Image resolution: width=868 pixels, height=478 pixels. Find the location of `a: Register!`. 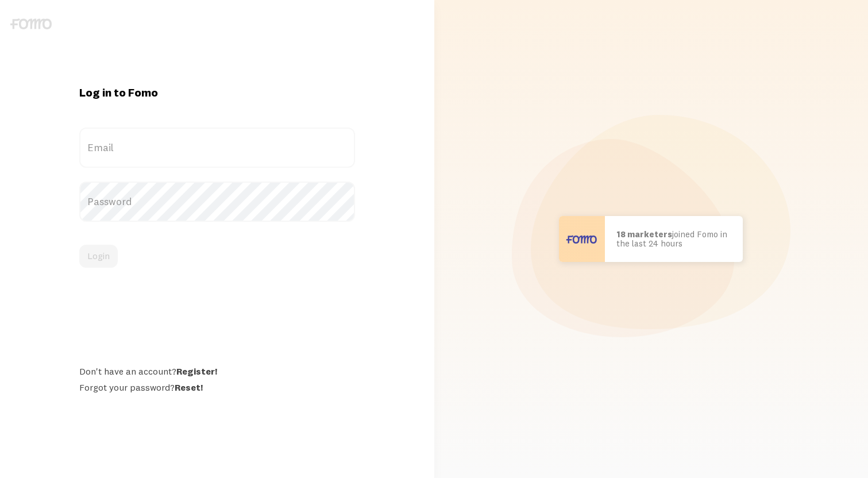

a: Register! is located at coordinates (197, 371).